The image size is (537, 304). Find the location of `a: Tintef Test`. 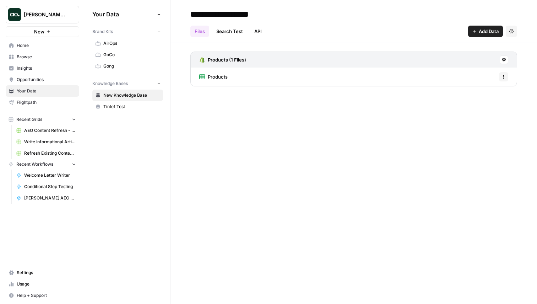

a: Tintef Test is located at coordinates (128, 107).